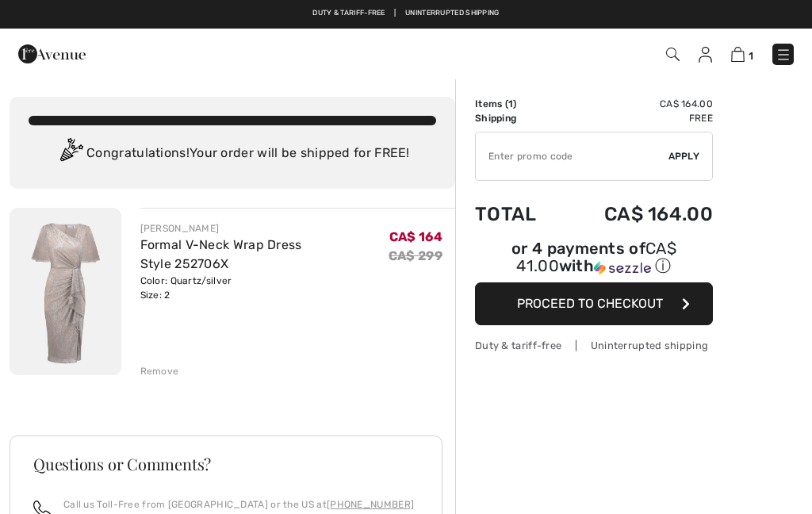  I want to click on span: Proceed to Checkout, so click(590, 303).